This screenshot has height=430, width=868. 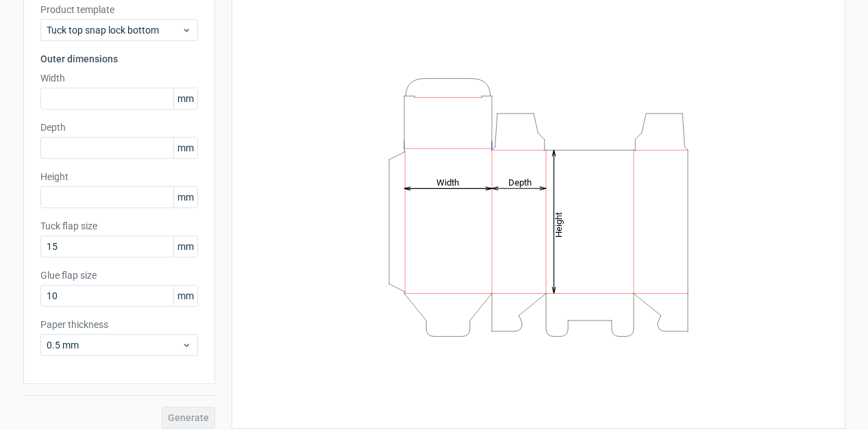 I want to click on label: Paper thickness, so click(x=119, y=325).